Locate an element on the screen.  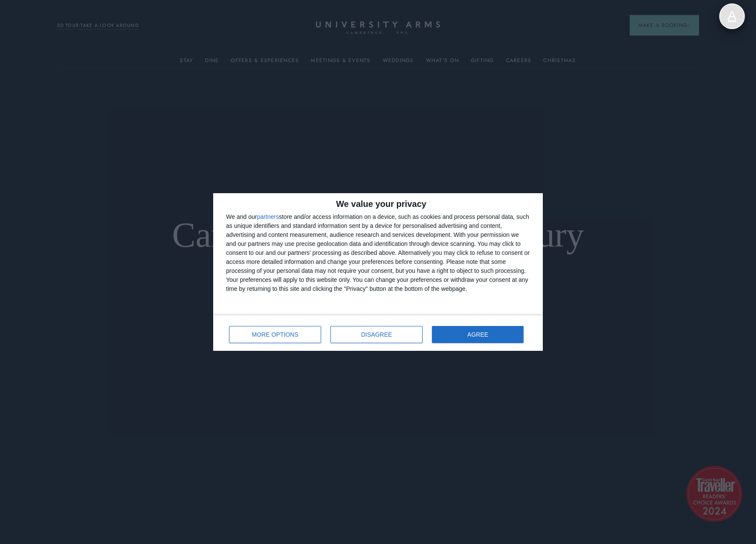
div: We and our store and/or access information on a device, such as cookies and process personal data... is located at coordinates (378, 253).